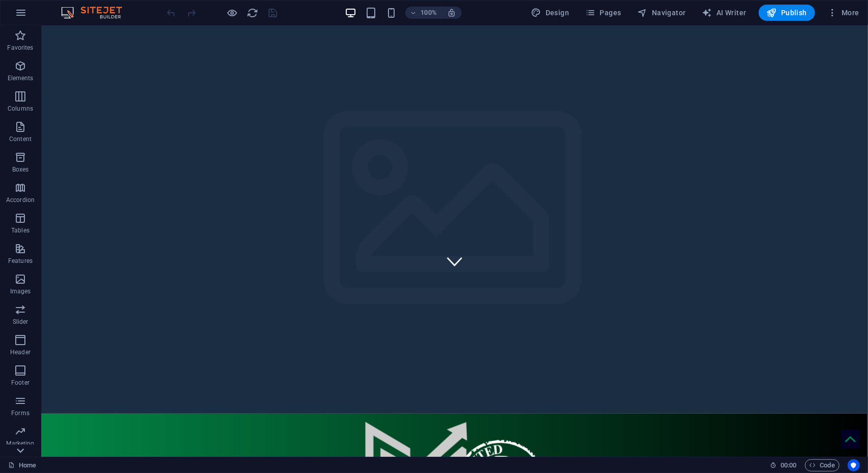 This screenshot has width=868, height=473. Describe the element at coordinates (20, 108) in the screenshot. I see `p: Columns` at that location.